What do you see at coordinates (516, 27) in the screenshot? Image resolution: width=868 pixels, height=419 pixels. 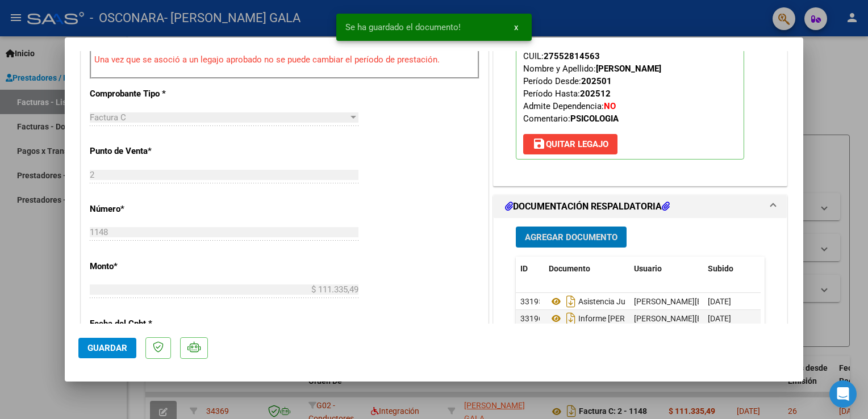 I see `button: x` at bounding box center [516, 27].